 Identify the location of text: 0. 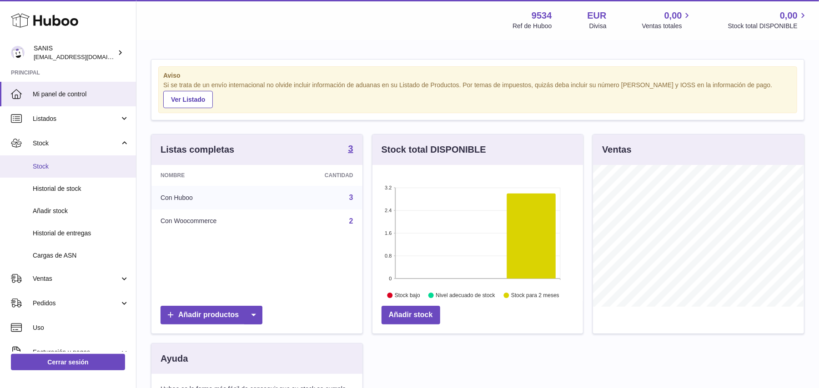
(390, 279).